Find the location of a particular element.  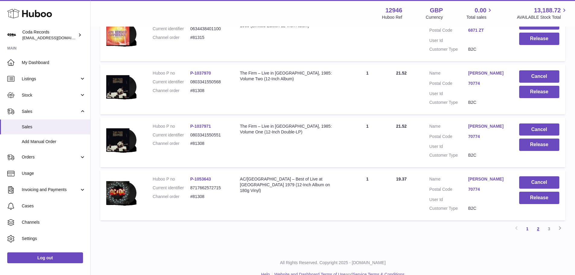

span: Cases is located at coordinates (54, 206).